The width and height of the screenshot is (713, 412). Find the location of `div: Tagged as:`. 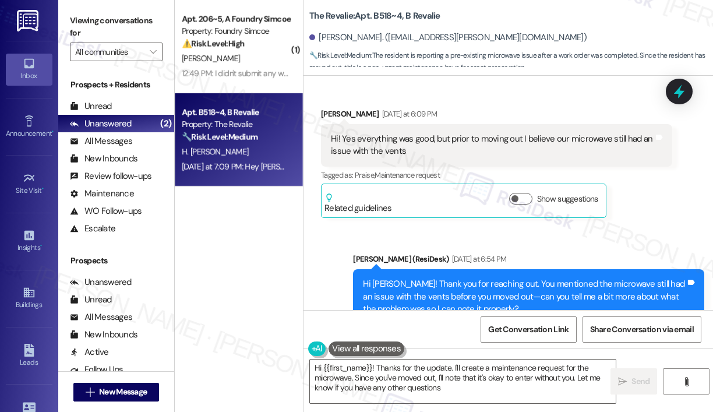

div: Tagged as: is located at coordinates (496, 175).